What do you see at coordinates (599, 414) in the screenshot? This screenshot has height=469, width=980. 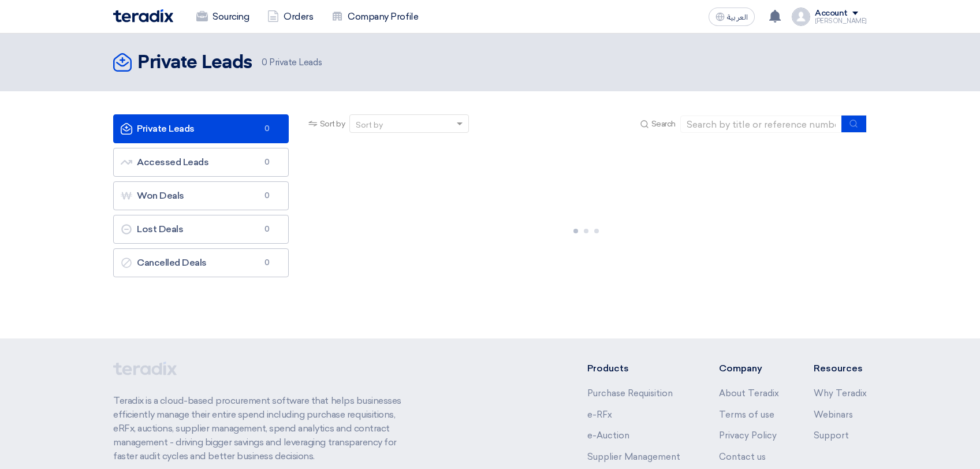 I see `a: e-RFx` at bounding box center [599, 414].